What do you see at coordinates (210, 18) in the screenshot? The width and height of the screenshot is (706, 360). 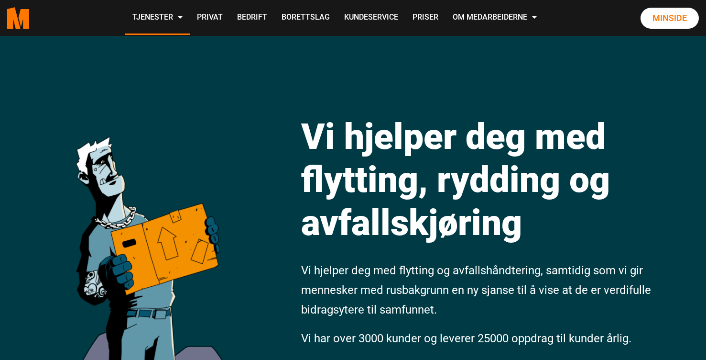 I see `a: Privat` at bounding box center [210, 18].